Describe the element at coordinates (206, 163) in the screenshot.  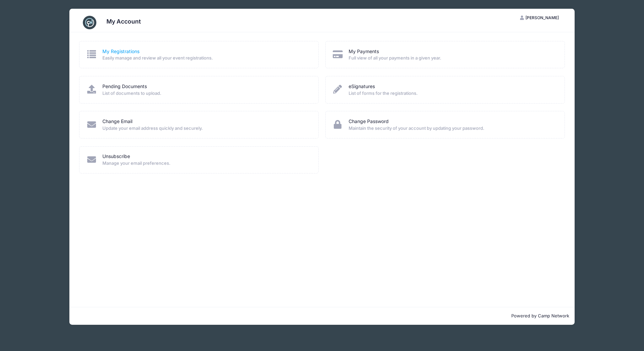
I see `span: Manage your email preferences.` at that location.